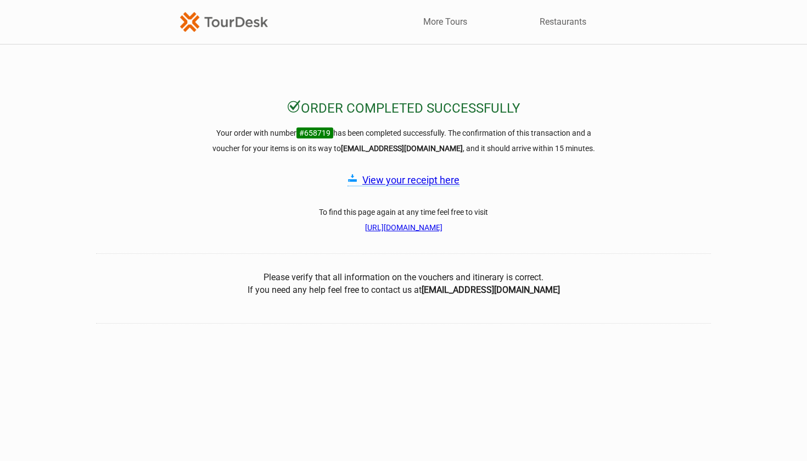 Image resolution: width=807 pixels, height=461 pixels. I want to click on a: Restaurants, so click(563, 22).